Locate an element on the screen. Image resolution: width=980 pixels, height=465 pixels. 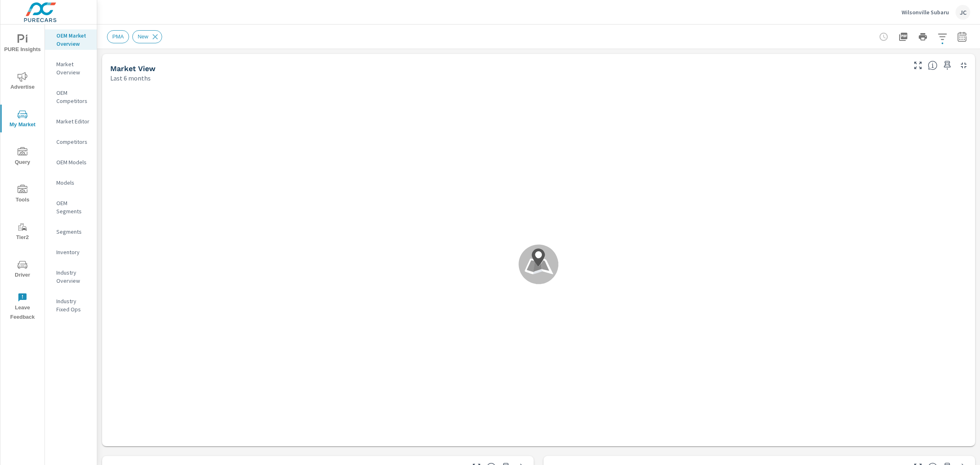
button: Print Report is located at coordinates (923, 37).